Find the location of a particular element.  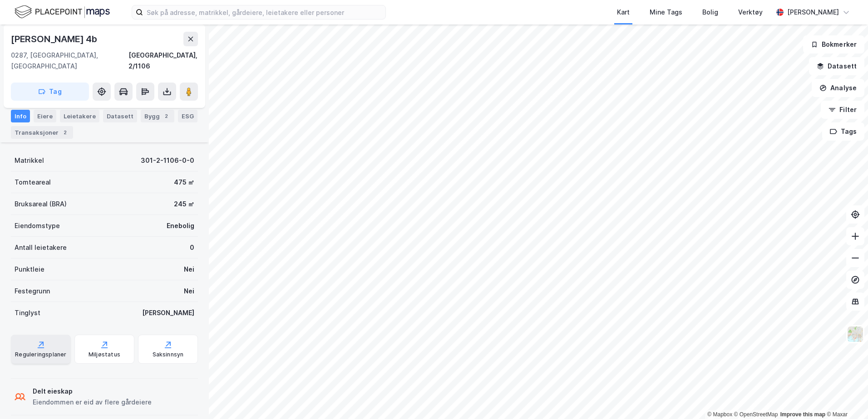

a: Improve this map is located at coordinates (803, 415).